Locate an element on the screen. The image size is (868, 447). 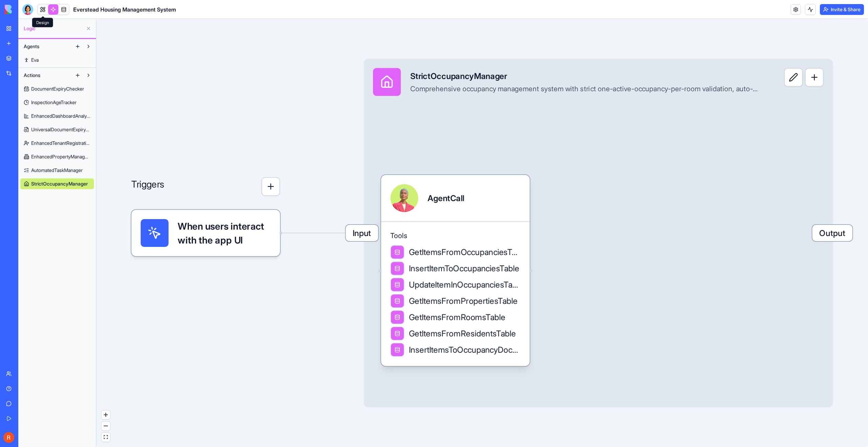
button: zoom in is located at coordinates (106, 415).